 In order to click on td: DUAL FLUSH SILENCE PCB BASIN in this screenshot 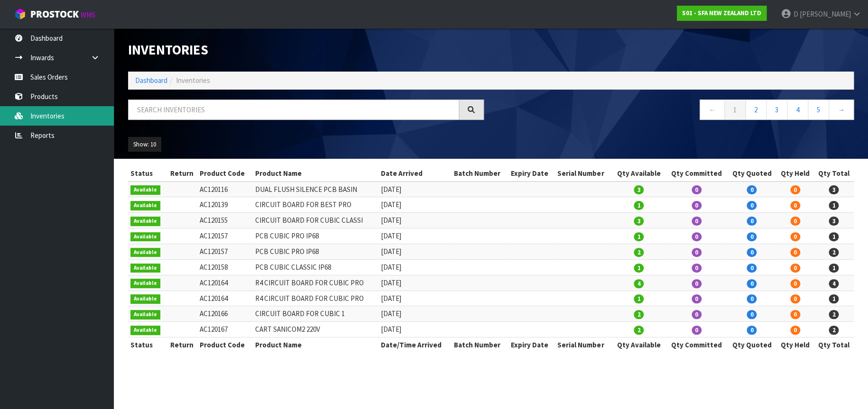, I will do `click(315, 189)`.